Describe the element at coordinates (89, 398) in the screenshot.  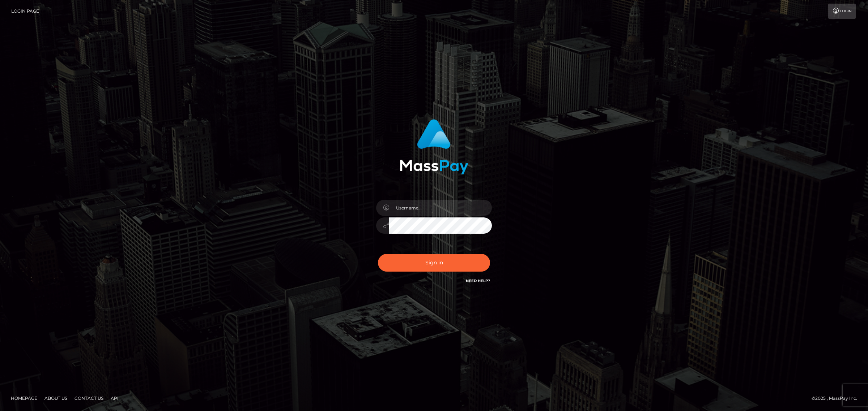
I see `a: Contact Us` at that location.